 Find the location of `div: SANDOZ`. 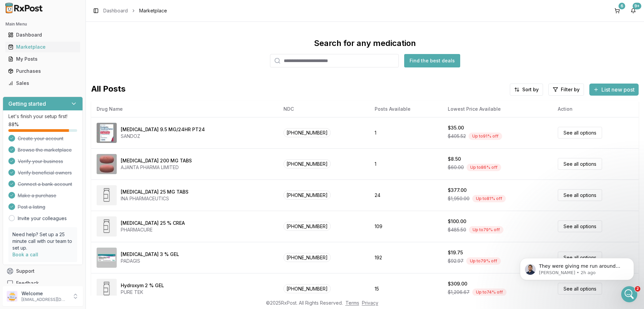

div: SANDOZ is located at coordinates (163, 136).